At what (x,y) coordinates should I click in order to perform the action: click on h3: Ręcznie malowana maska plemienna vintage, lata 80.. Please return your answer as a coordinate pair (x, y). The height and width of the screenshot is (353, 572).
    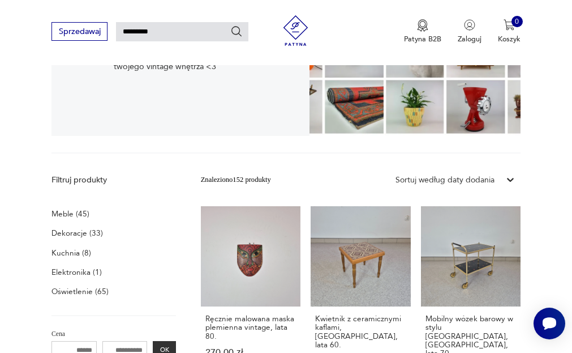
    Looking at the image, I should click on (251, 327).